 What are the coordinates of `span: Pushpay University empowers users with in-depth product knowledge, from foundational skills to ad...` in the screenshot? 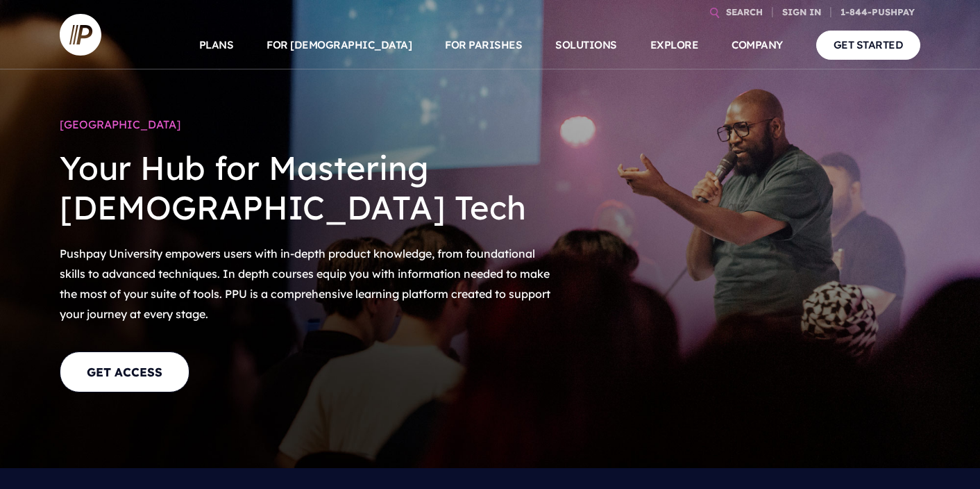 It's located at (305, 283).